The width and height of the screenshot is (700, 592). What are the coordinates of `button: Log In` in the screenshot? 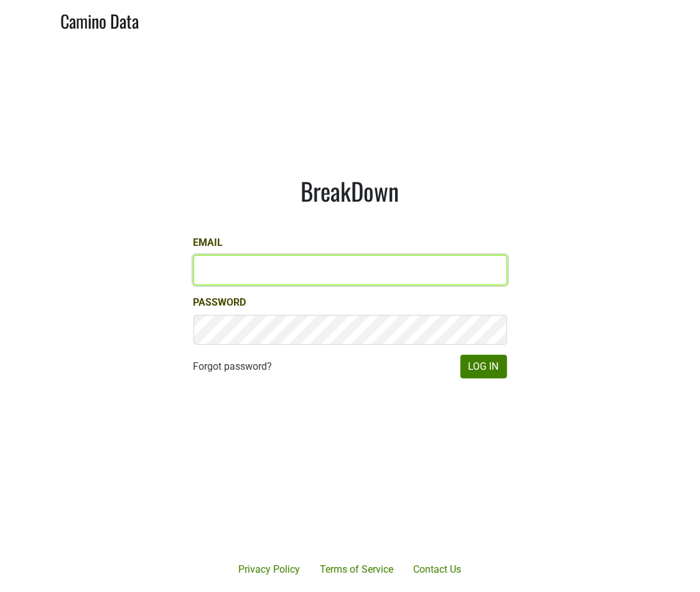 It's located at (483, 367).